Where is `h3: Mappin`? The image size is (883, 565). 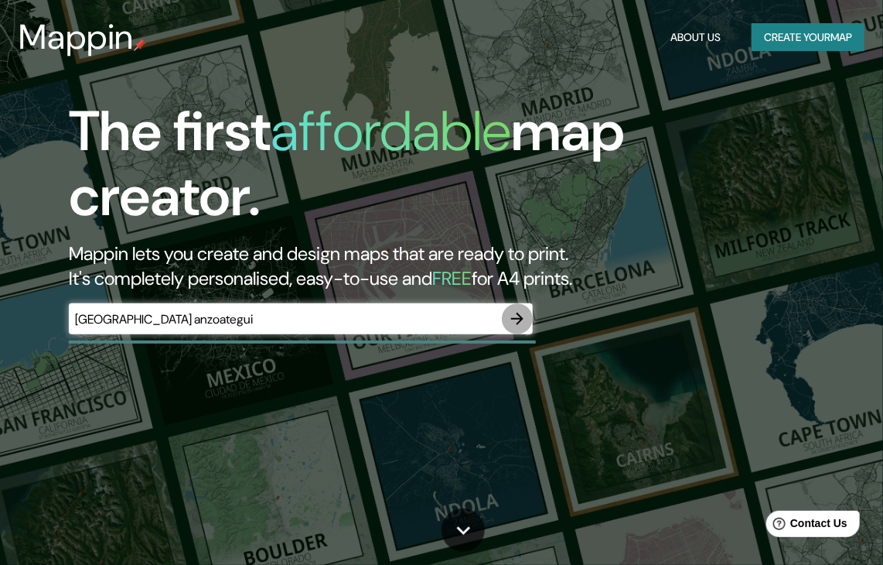
h3: Mappin is located at coordinates (76, 37).